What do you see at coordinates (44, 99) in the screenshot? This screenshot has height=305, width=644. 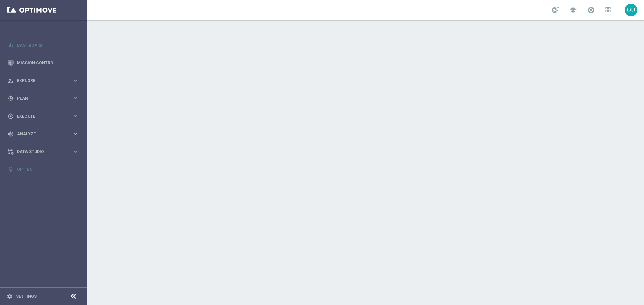 I see `span: Plan` at bounding box center [44, 99].